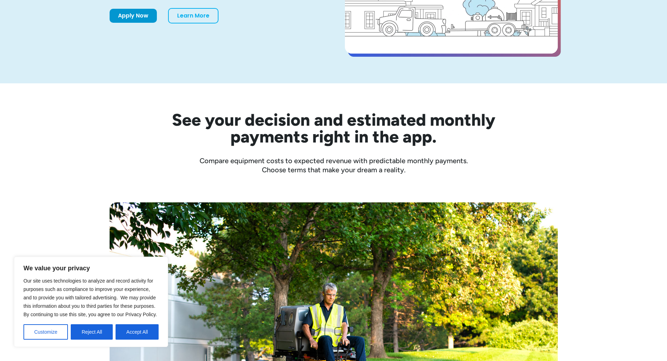 The height and width of the screenshot is (361, 667). What do you see at coordinates (90, 298) in the screenshot?
I see `span: Our site uses technologies to analyze and record activity for purposes such as compliance to impr...` at bounding box center [90, 298].